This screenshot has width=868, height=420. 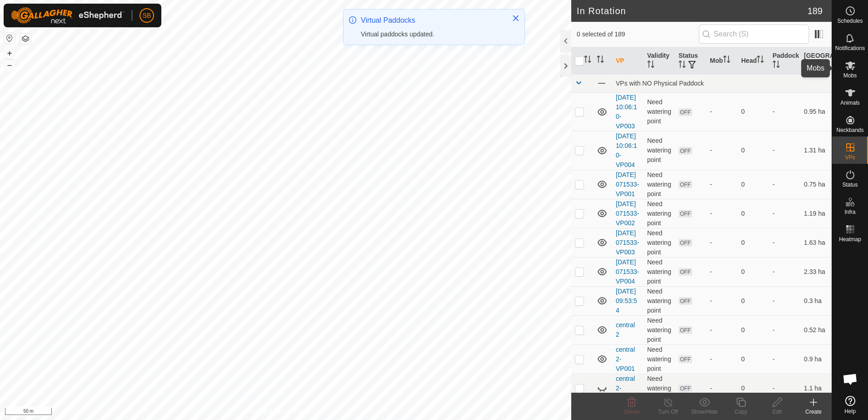 I want to click on td: 0.3 ha, so click(x=816, y=300).